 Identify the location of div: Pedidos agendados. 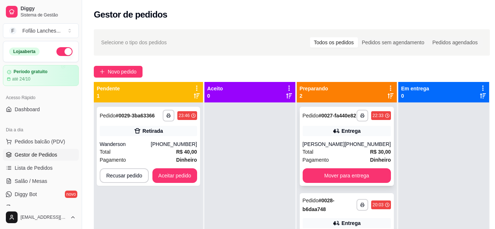
(455, 42).